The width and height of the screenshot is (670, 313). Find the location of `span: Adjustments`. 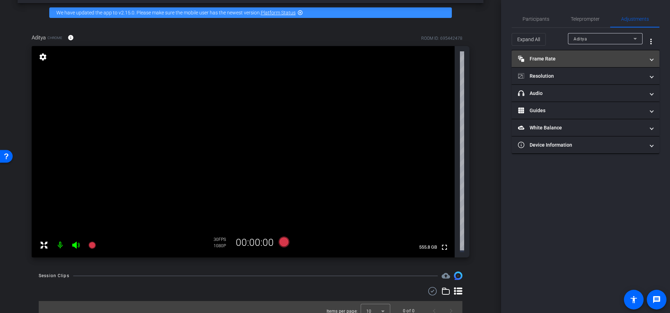

span: Adjustments is located at coordinates (635, 19).